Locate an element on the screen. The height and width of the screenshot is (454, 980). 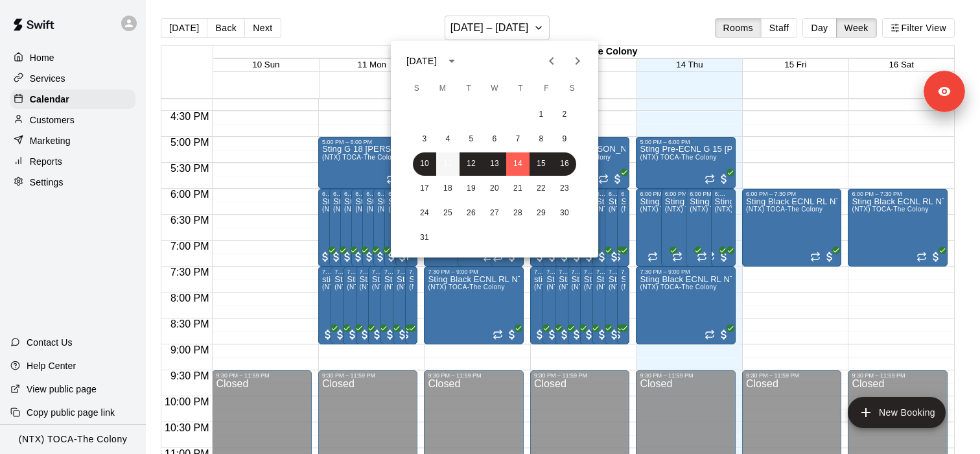
button: 16 is located at coordinates (565, 164).